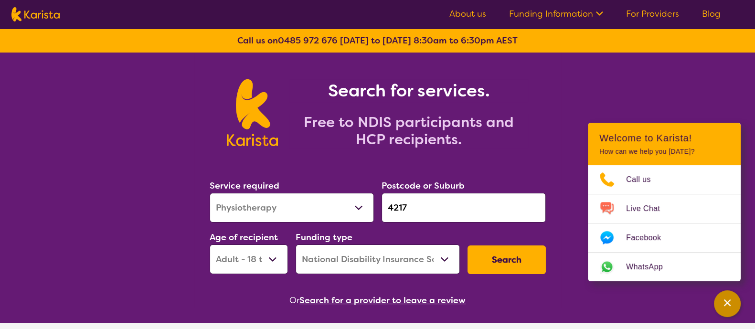  Describe the element at coordinates (649, 238) in the screenshot. I see `span: Facebook` at that location.